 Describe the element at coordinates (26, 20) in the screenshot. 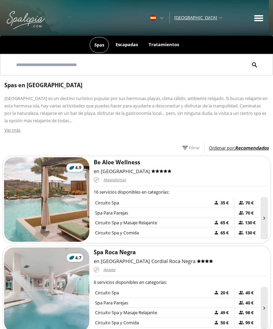

I see `img: logo` at that location.